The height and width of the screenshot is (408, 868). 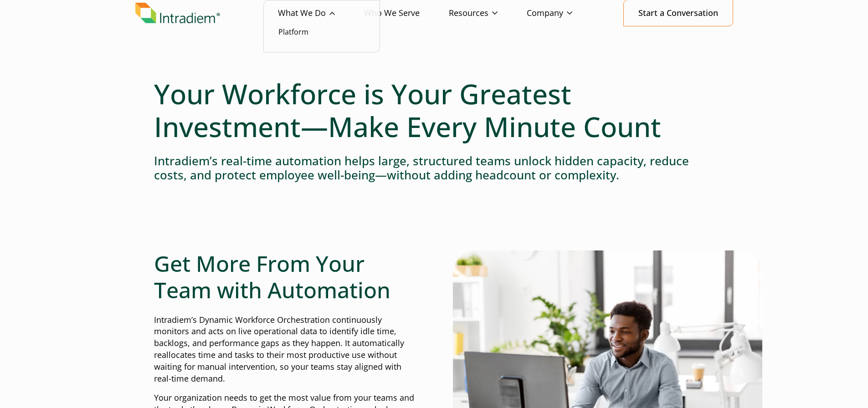 I want to click on h2: Get More From Your Team with Automation, so click(x=285, y=276).